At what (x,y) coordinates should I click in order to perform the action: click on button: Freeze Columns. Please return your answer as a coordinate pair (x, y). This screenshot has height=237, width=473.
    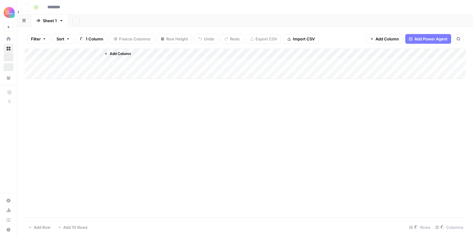
    Looking at the image, I should click on (132, 39).